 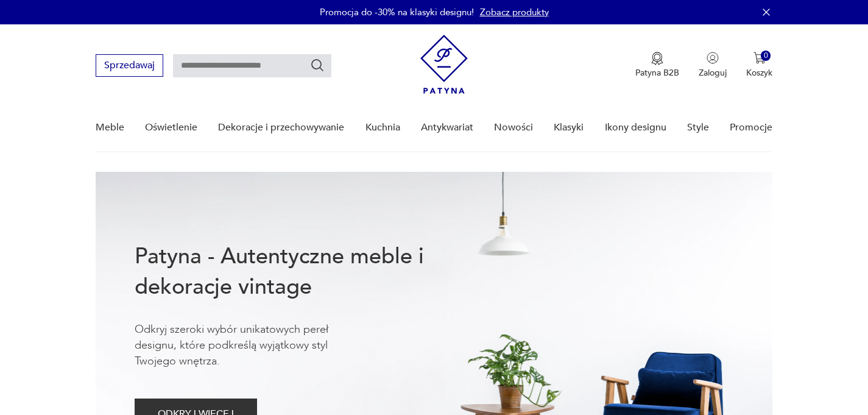 I want to click on button: Sprzedawaj, so click(x=129, y=65).